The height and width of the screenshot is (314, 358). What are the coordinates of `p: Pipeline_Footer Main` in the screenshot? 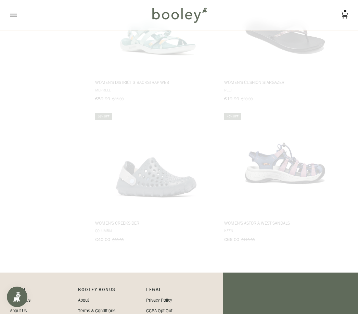 It's located at (41, 291).